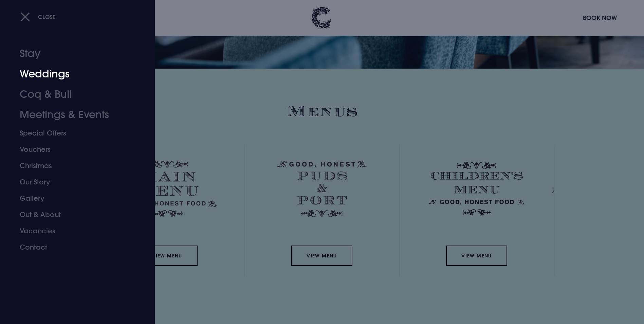 This screenshot has height=324, width=644. What do you see at coordinates (38, 16) in the screenshot?
I see `button: Close` at bounding box center [38, 16].